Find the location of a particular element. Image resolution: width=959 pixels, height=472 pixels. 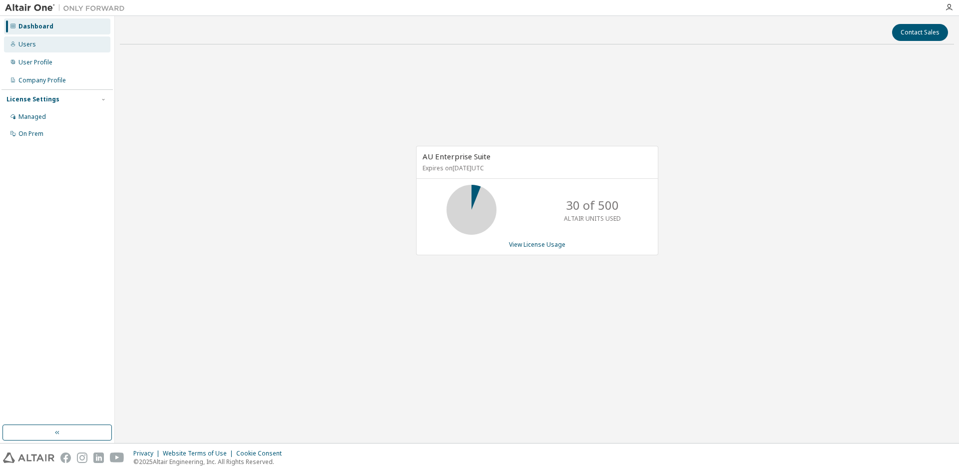

div: License Settings is located at coordinates (33, 99).